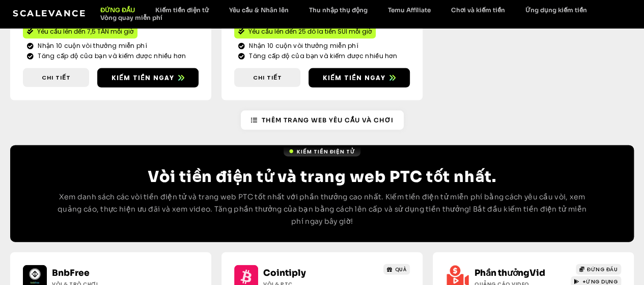 The height and width of the screenshot is (285, 644). I want to click on a: Chơi và kiếm tiền, so click(478, 10).